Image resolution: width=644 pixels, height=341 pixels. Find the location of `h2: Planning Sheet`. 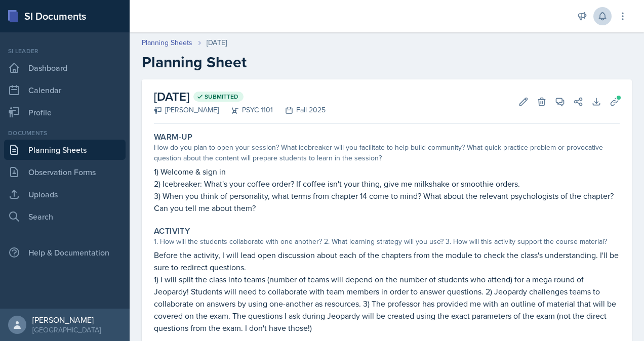

h2: Planning Sheet is located at coordinates (387, 62).